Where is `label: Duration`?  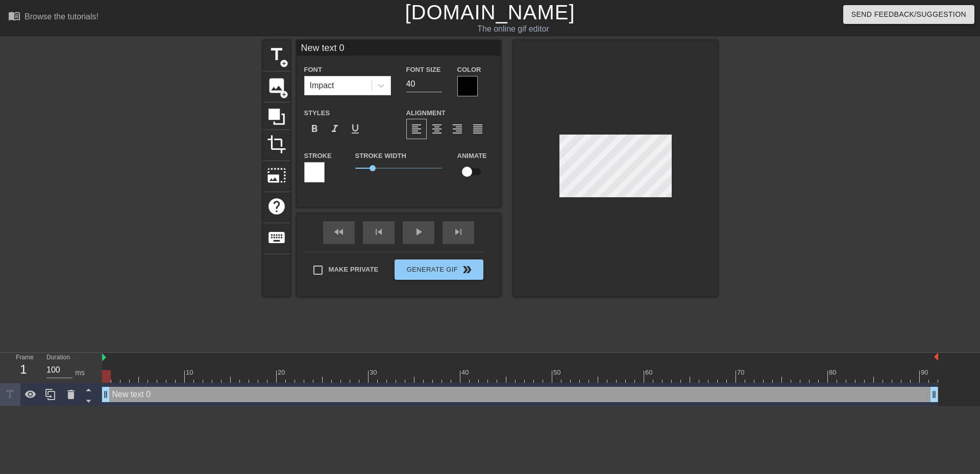 label: Duration is located at coordinates (58, 358).